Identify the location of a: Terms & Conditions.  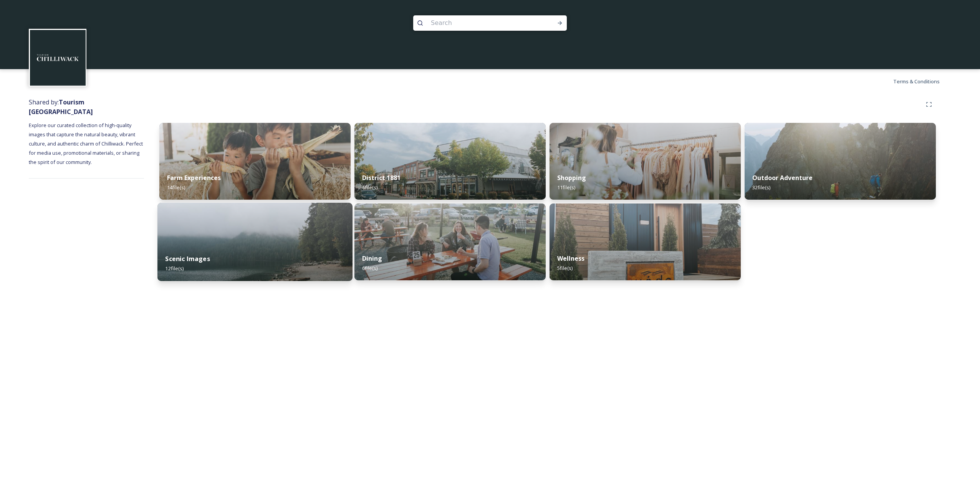
(922, 81).